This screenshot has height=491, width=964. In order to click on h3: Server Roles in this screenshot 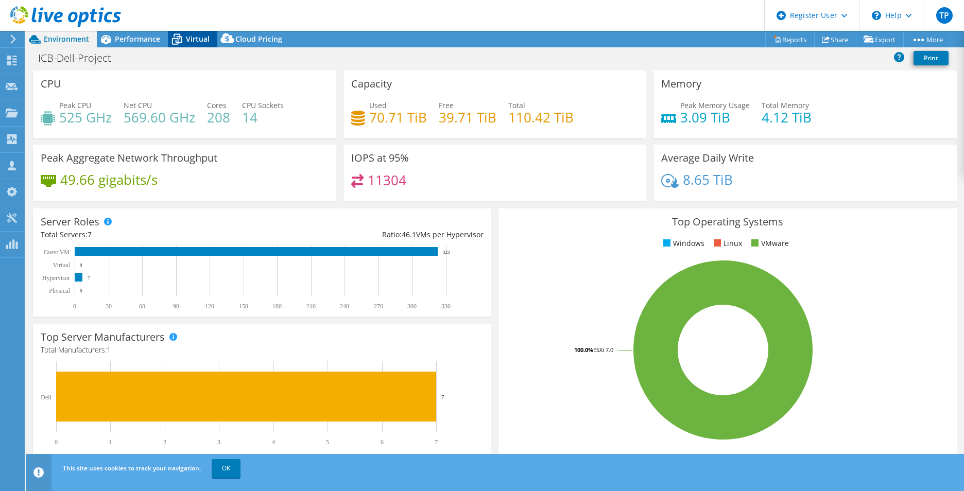, I will do `click(70, 222)`.